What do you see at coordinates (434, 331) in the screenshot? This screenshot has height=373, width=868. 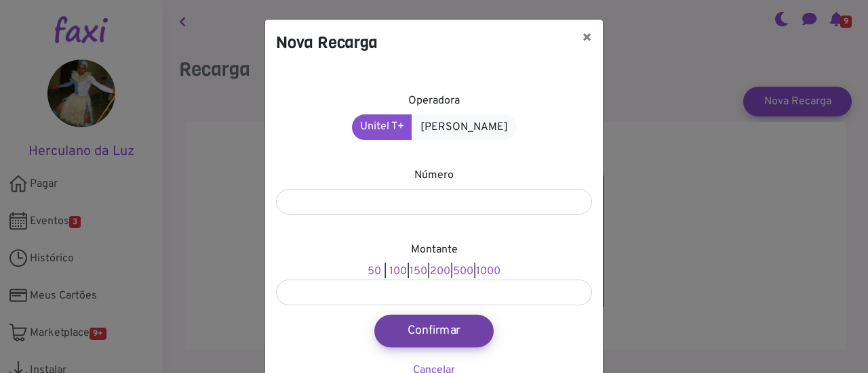 I see `button: Confirmar` at bounding box center [434, 331].